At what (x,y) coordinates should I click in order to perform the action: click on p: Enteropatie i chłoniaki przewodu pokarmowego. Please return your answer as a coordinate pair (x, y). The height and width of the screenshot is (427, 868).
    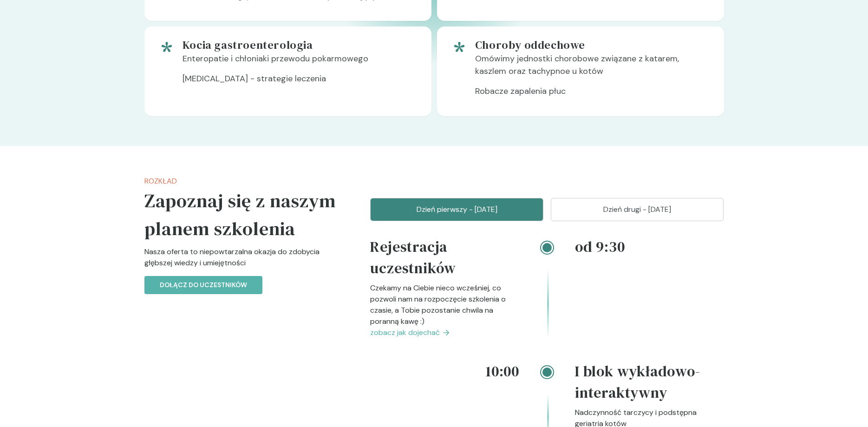
    Looking at the image, I should click on (300, 62).